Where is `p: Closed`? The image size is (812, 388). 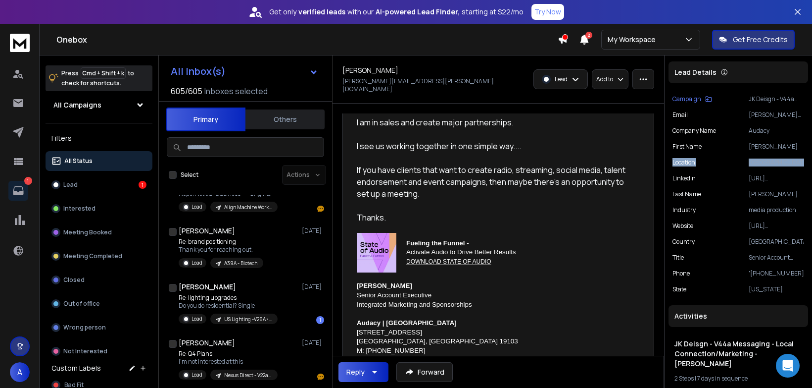 p: Closed is located at coordinates (74, 280).